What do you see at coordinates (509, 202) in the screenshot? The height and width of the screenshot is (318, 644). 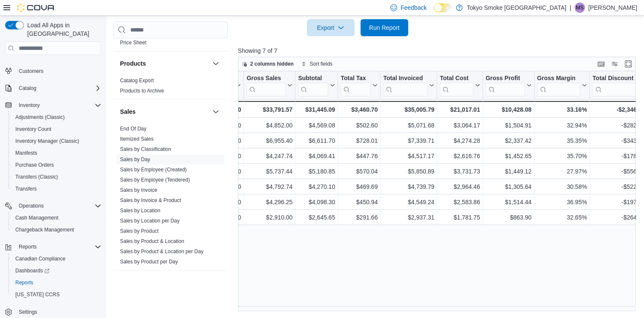 I see `div: $1,514.44` at bounding box center [509, 202].